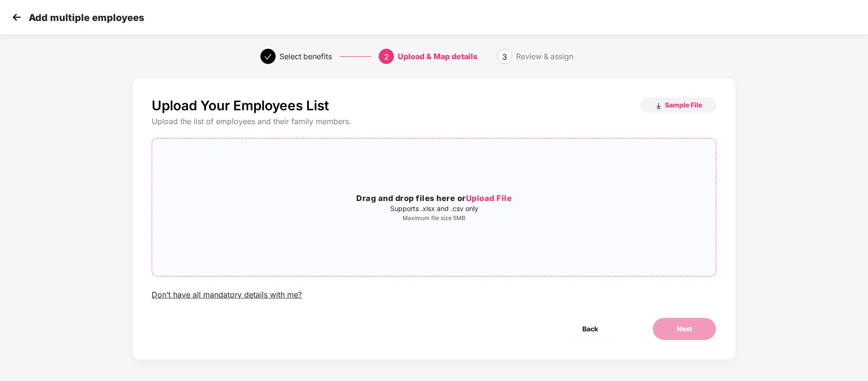  What do you see at coordinates (659, 106) in the screenshot?
I see `img: download_icon` at bounding box center [659, 106].